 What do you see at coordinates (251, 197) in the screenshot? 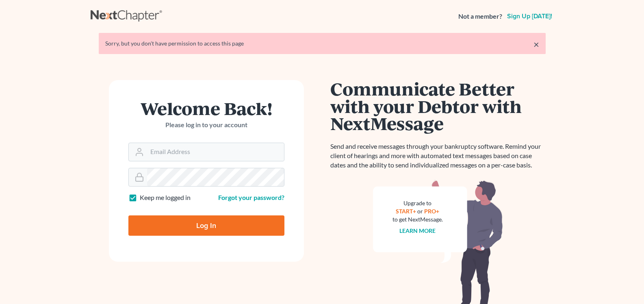
I see `a: Forgot your password?` at bounding box center [251, 197].